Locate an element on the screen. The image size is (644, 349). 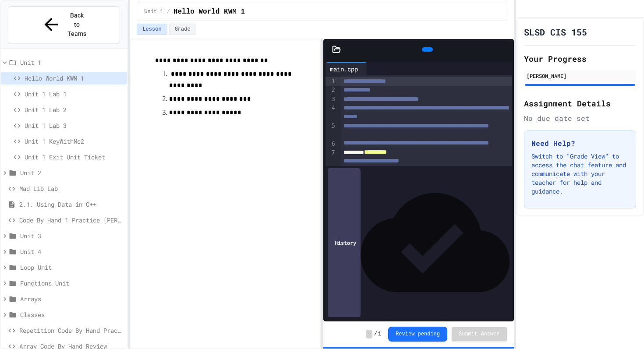
span: Unit 1 Lab 2 is located at coordinates (74, 110).